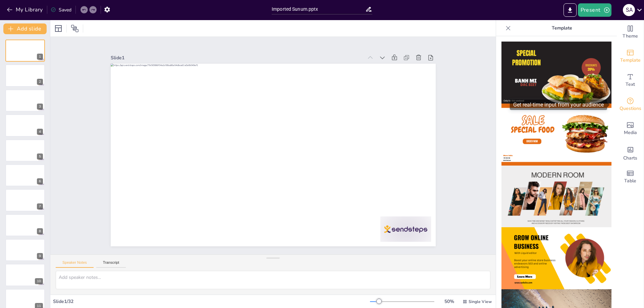 This screenshot has width=644, height=308. Describe the element at coordinates (557, 72) in the screenshot. I see `img: thumb-1.png` at that location.